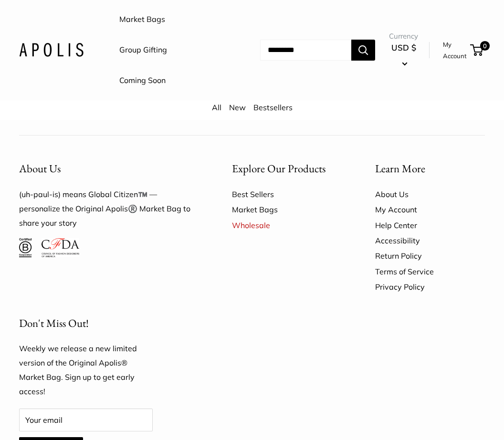  Describe the element at coordinates (363, 50) in the screenshot. I see `button: Search` at that location.